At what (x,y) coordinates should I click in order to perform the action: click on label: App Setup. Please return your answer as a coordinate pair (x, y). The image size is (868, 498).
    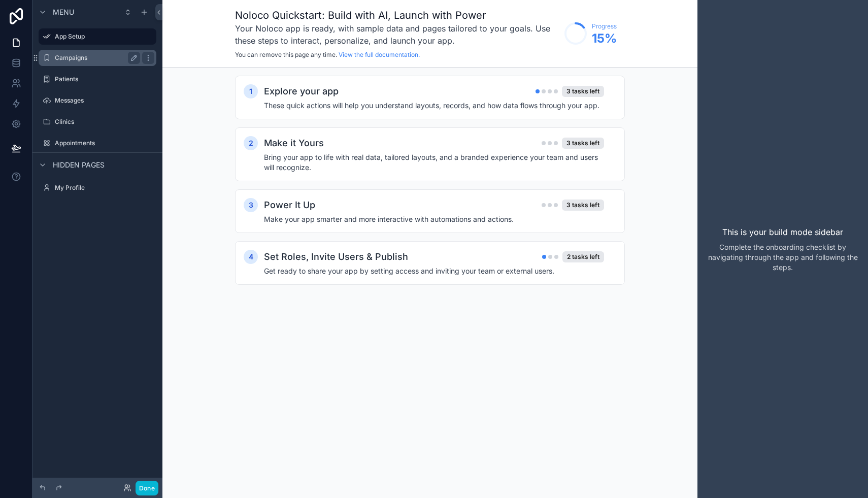
    Looking at the image, I should click on (103, 36).